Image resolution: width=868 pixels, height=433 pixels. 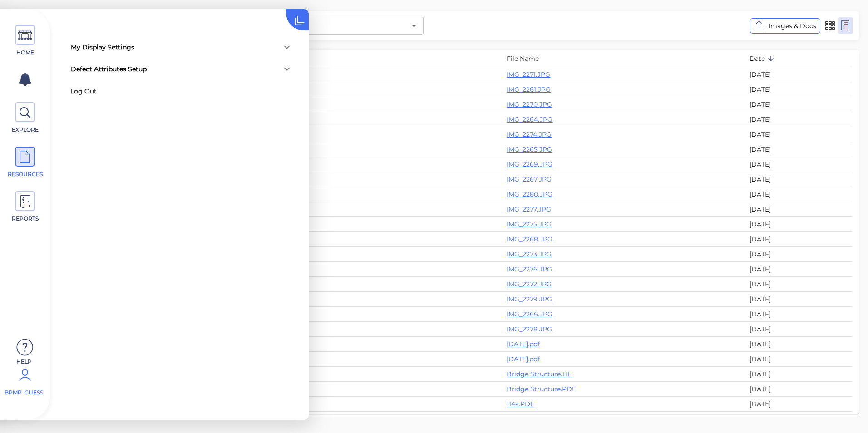 What do you see at coordinates (541, 389) in the screenshot?
I see `a: Bridge Structure.PDF` at bounding box center [541, 389].